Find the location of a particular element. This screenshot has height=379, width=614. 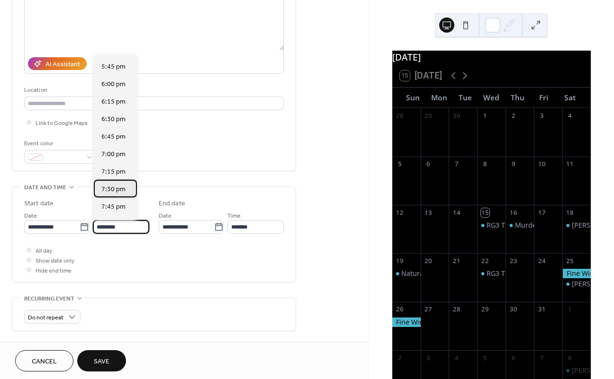

div: Murder Mystery Dinner – An evening of suspense, intrigue, and exquisite dining (21+) is located at coordinates (519, 225).